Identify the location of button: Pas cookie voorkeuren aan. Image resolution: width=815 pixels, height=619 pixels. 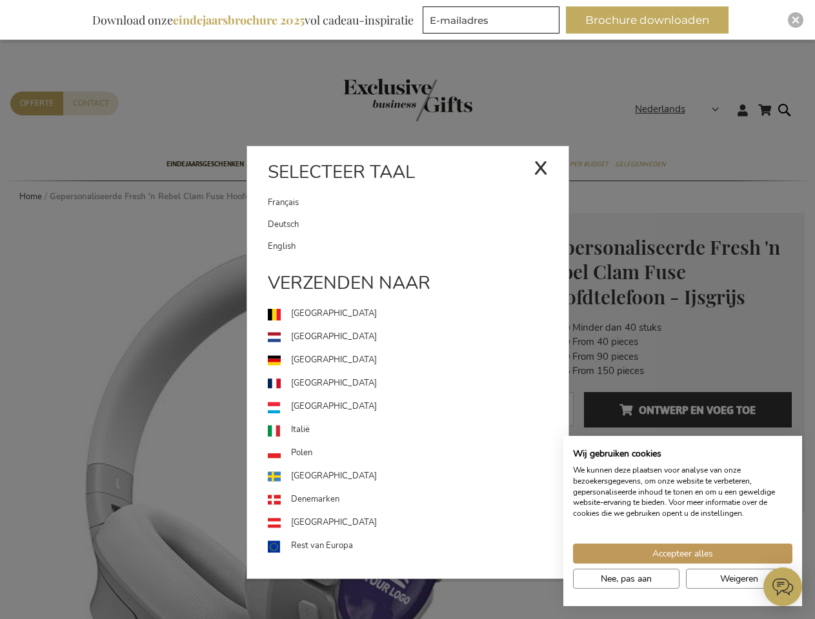
(626, 579).